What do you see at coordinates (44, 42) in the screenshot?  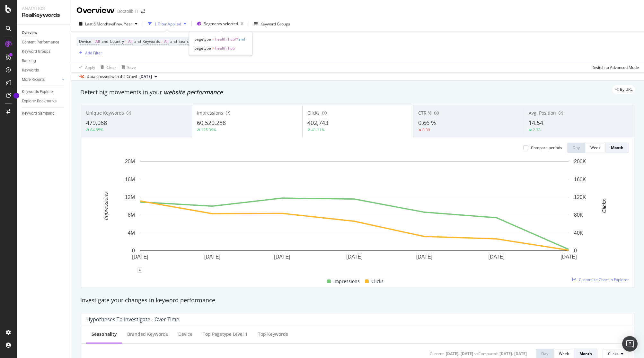 I see `a: Content Performance` at bounding box center [44, 42].